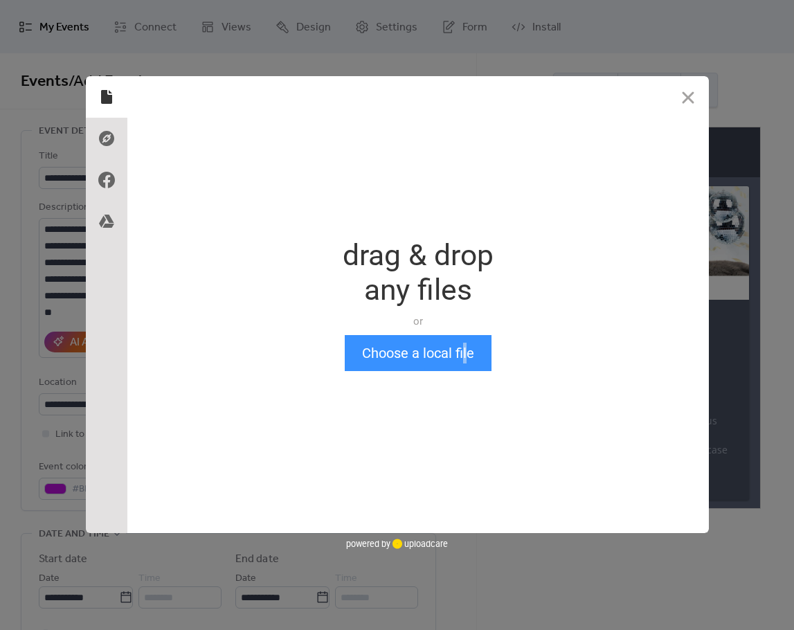 The width and height of the screenshot is (794, 630). What do you see at coordinates (418, 273) in the screenshot?
I see `div: drag & drop any files` at bounding box center [418, 273].